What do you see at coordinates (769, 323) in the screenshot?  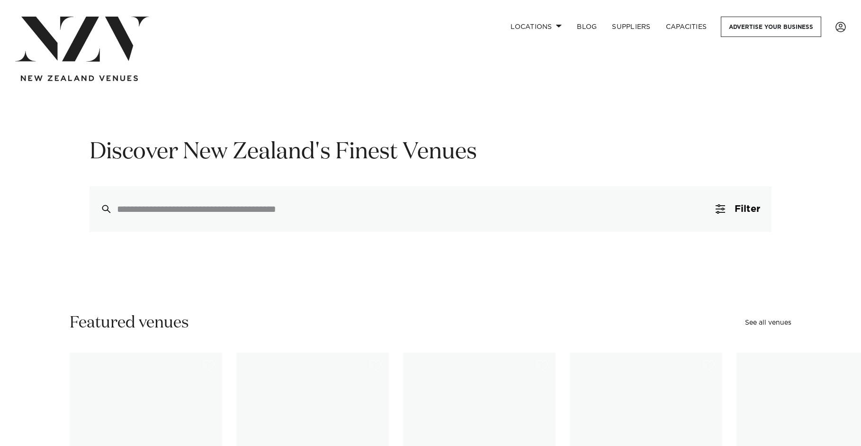 I see `a: See all venues` at bounding box center [769, 323].